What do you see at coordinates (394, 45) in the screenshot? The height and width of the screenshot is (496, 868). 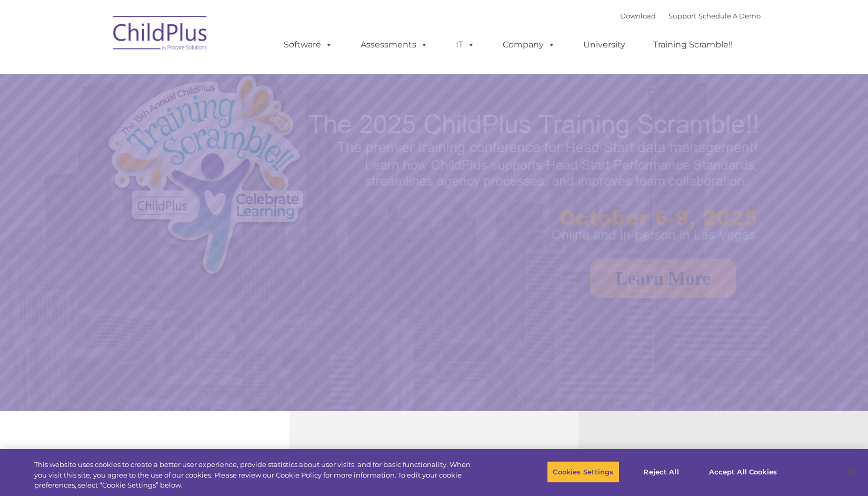 I see `a: Assessments` at bounding box center [394, 45].